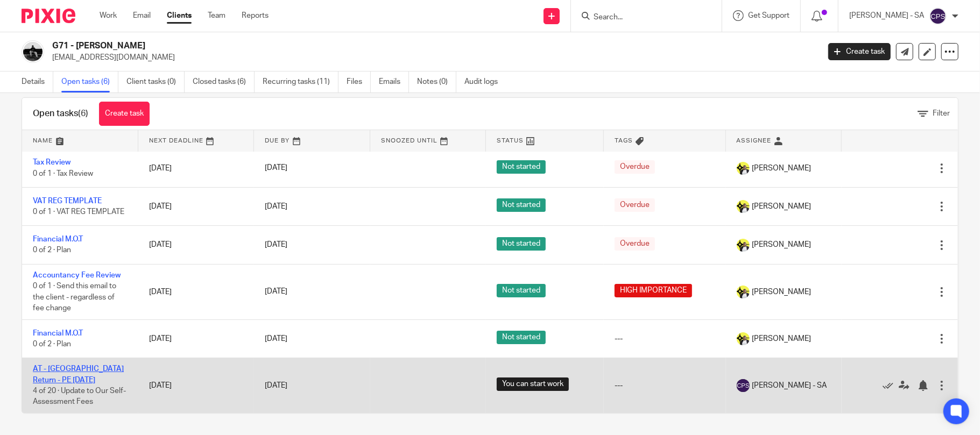  I want to click on span: Snoozed Until, so click(410, 140).